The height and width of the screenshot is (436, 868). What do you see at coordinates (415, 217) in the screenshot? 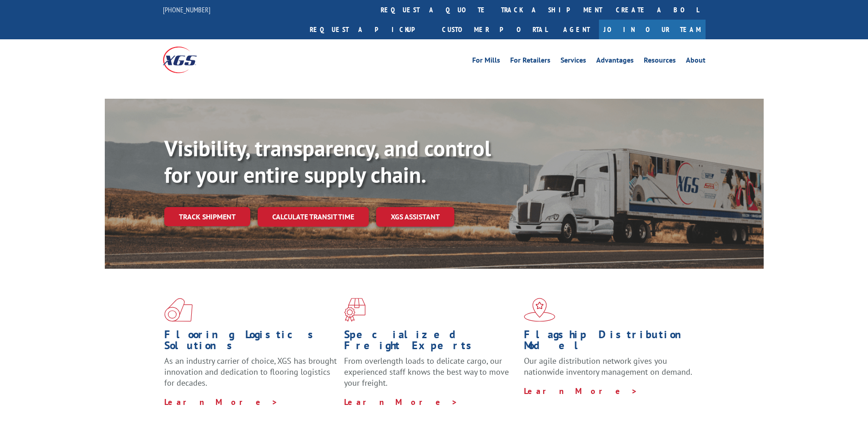
I see `a: XGS ASSISTANT` at bounding box center [415, 217].